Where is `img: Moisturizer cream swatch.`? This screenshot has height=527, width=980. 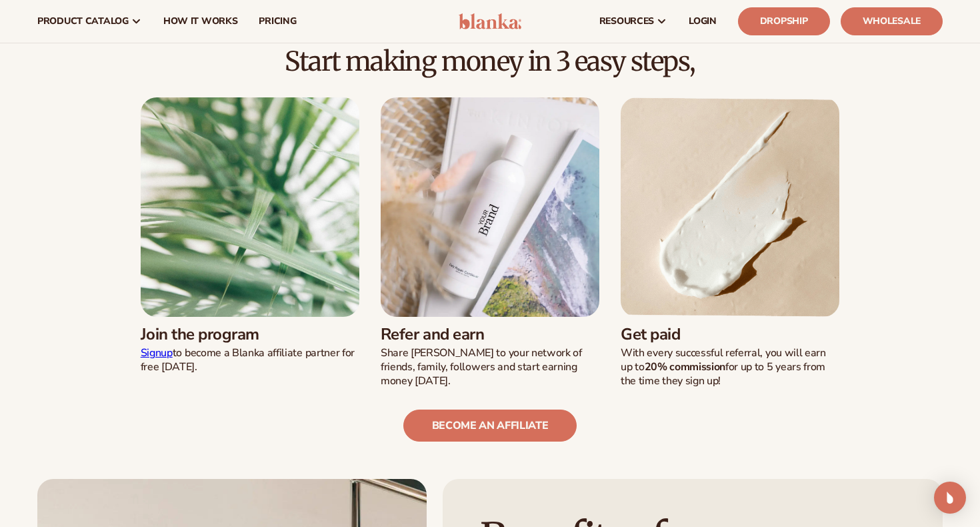
img: Moisturizer cream swatch. is located at coordinates (730, 207).